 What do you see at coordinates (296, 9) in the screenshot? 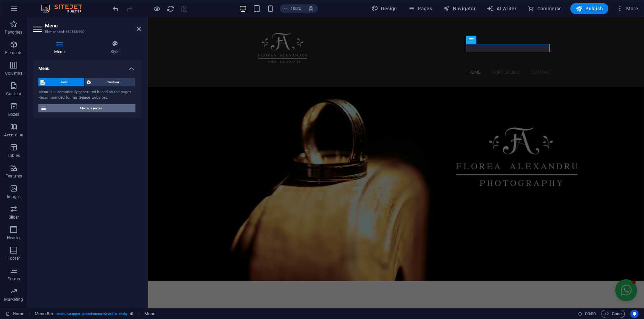
I see `h6: 100%` at bounding box center [296, 9].